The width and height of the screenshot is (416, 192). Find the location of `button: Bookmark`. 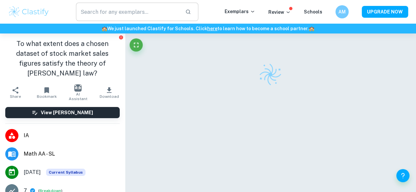

button: Bookmark is located at coordinates (47, 93).